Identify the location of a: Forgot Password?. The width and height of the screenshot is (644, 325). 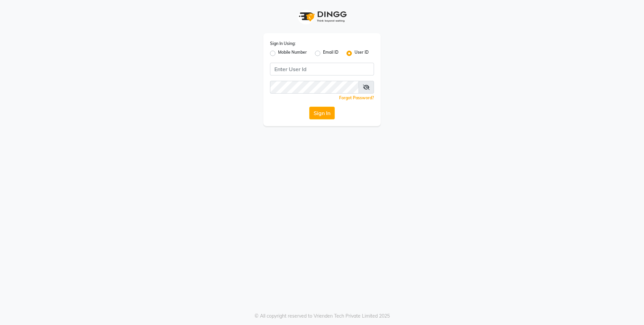
(356, 98).